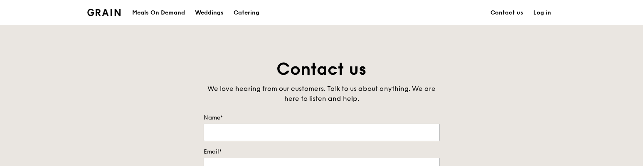 The width and height of the screenshot is (643, 166). I want to click on label: Email*, so click(322, 152).